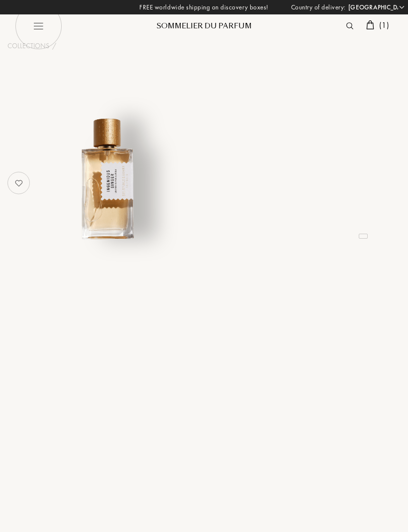 The height and width of the screenshot is (532, 408). Describe the element at coordinates (19, 183) in the screenshot. I see `img: no_like_p.png` at that location.